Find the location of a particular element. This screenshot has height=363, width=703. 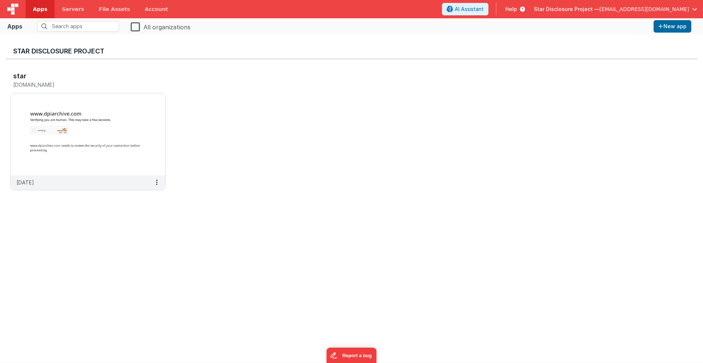

h3: star is located at coordinates (20, 76).